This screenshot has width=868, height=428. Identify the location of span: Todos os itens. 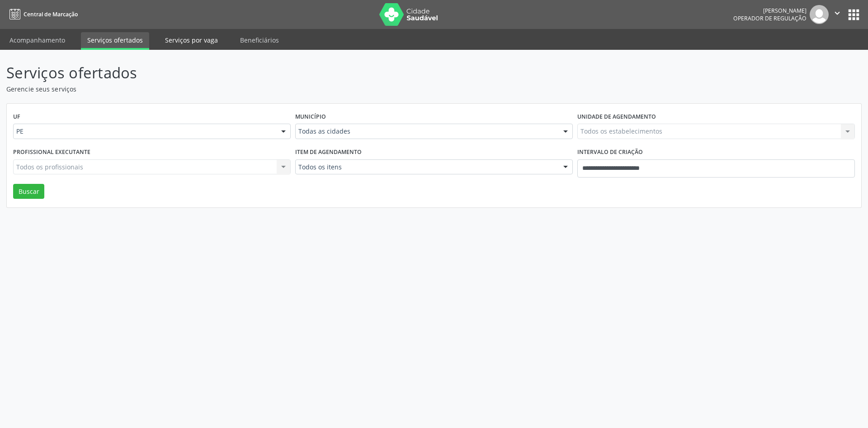
(427, 167).